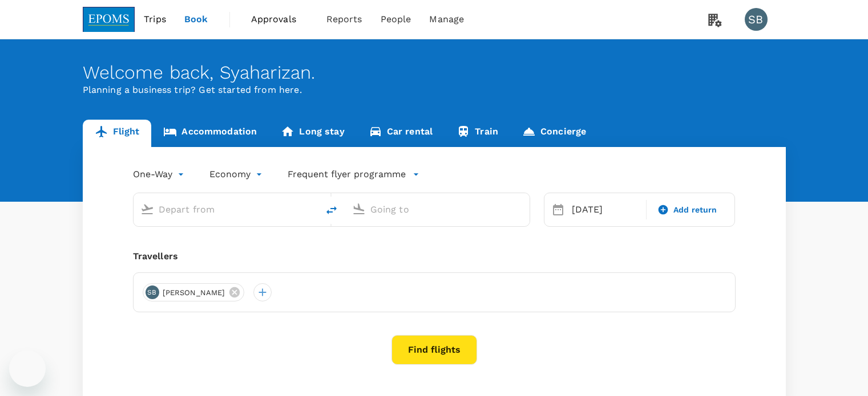 This screenshot has width=868, height=396. Describe the element at coordinates (109, 20) in the screenshot. I see `img: EPOMS SDN BHD` at that location.